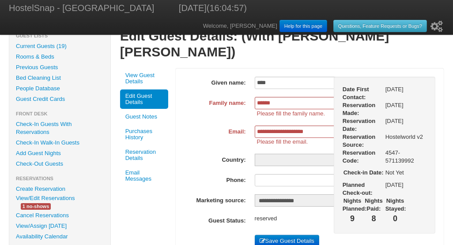 The height and width of the screenshot is (245, 453). I want to click on b: Reservation Date:, so click(359, 125).